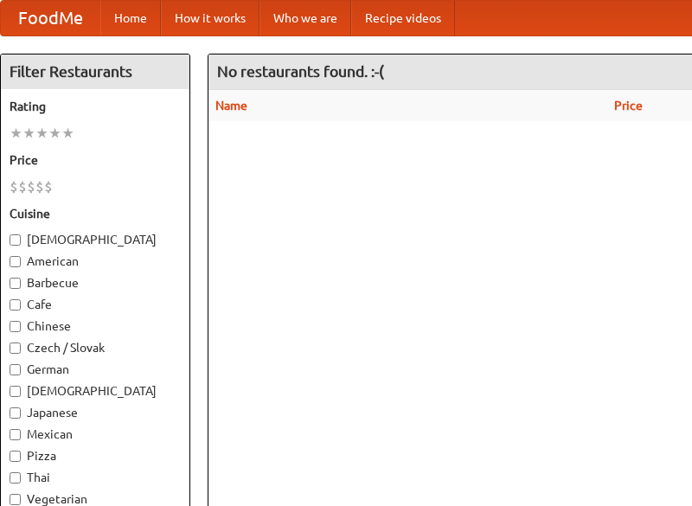  What do you see at coordinates (15, 369) in the screenshot?
I see `input: German` at bounding box center [15, 369].